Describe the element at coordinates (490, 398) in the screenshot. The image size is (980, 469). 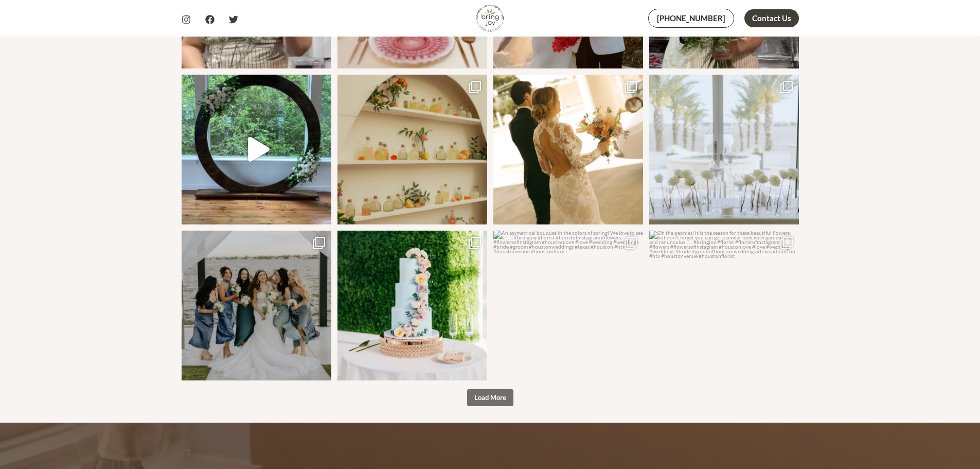
I see `button: Load More` at that location.